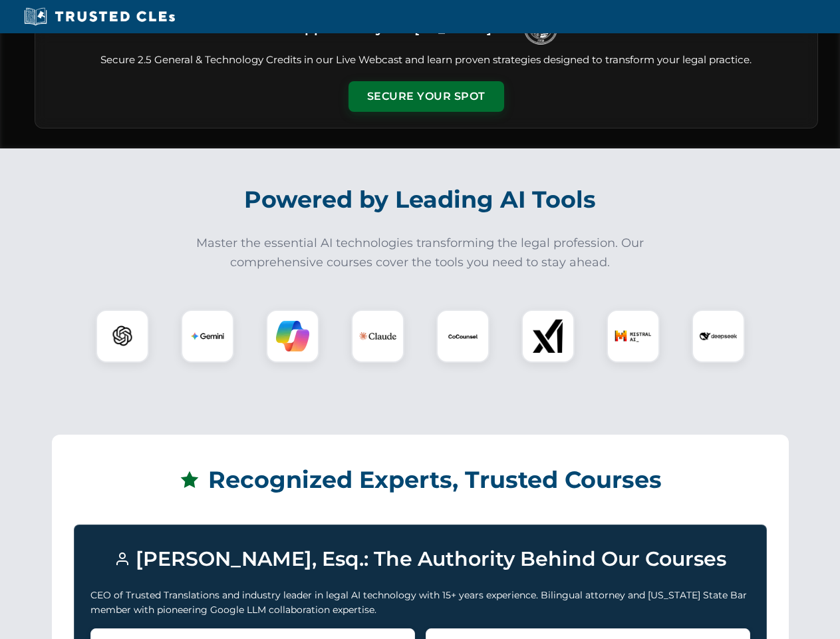 Image resolution: width=840 pixels, height=639 pixels. What do you see at coordinates (426, 97) in the screenshot?
I see `button: Secure Your Spot` at bounding box center [426, 97].